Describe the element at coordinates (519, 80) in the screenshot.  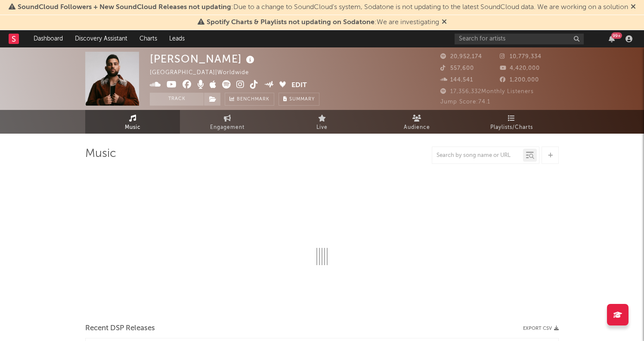
I see `span: 1,200,000` at that location.